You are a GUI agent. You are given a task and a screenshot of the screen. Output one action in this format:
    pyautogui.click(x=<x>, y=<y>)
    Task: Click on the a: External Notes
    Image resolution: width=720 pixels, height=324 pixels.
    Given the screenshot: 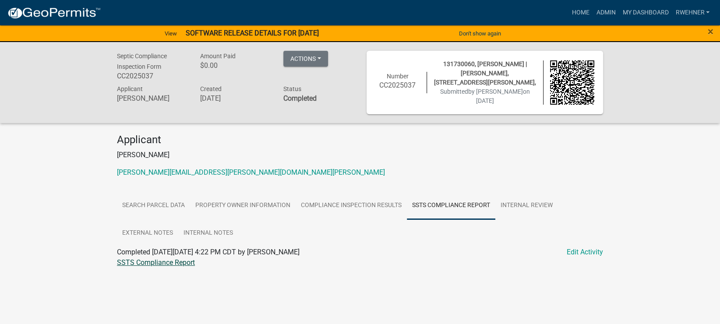 What is the action you would take?
    pyautogui.click(x=148, y=233)
    